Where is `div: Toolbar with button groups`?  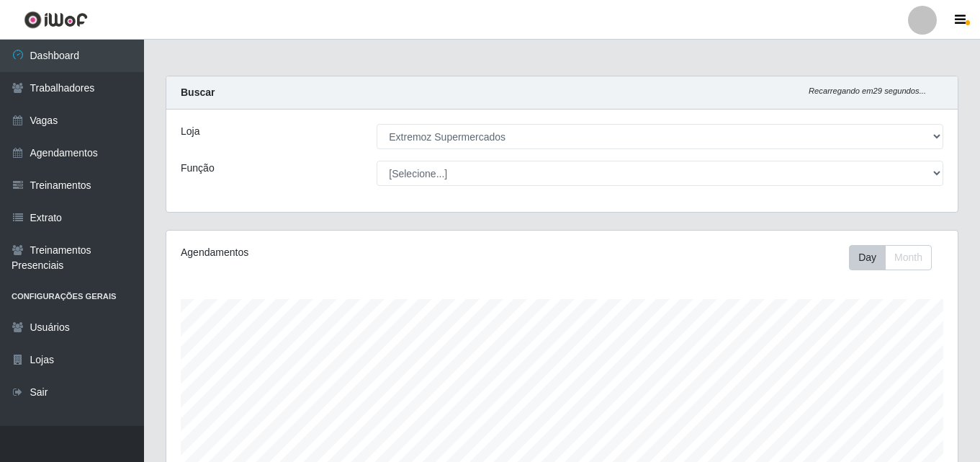
div: Toolbar with button groups is located at coordinates (896, 257).